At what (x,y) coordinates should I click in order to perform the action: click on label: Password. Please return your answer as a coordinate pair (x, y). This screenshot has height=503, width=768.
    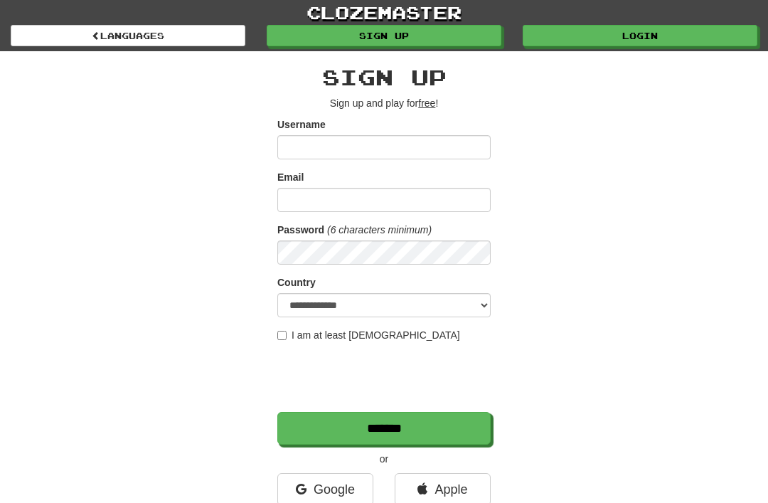
    Looking at the image, I should click on (301, 230).